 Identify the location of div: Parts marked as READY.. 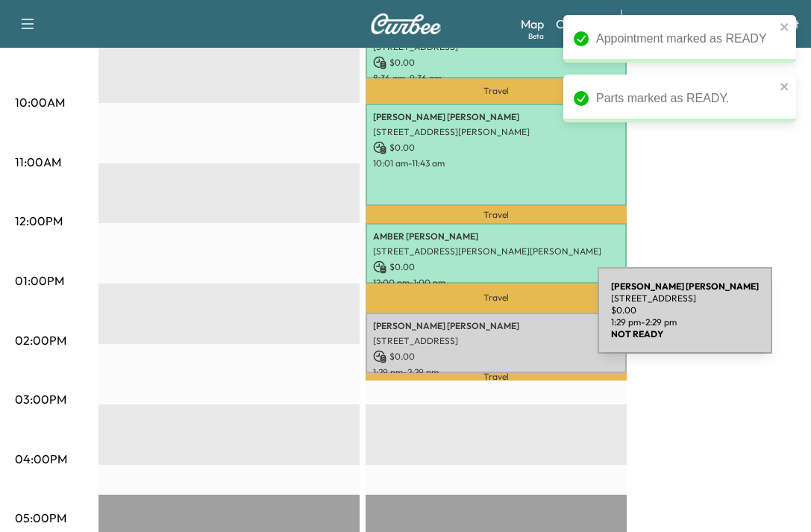
(686, 98).